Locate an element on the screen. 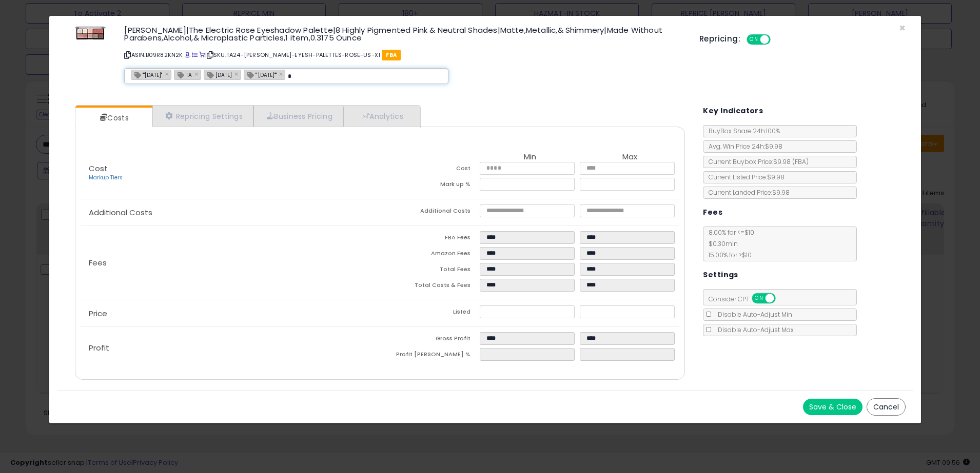 Image resolution: width=980 pixels, height=473 pixels. p: Additional Costs is located at coordinates (231, 213).